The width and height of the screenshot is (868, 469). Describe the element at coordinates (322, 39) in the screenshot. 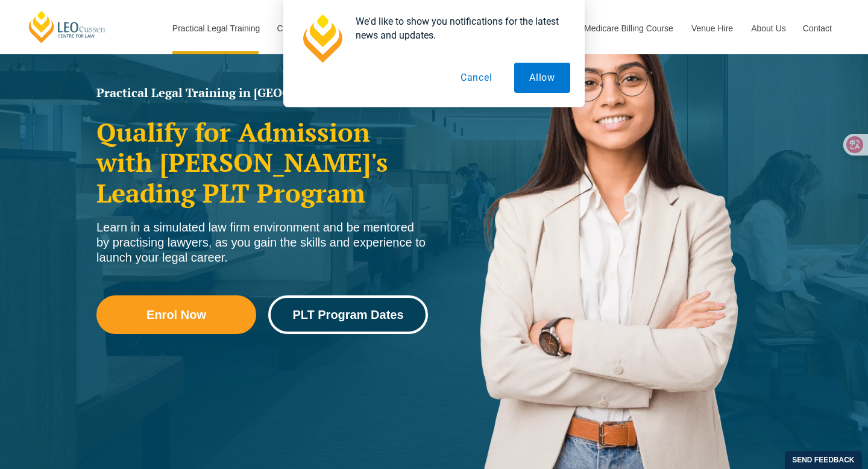

I see `img: notification icon` at that location.